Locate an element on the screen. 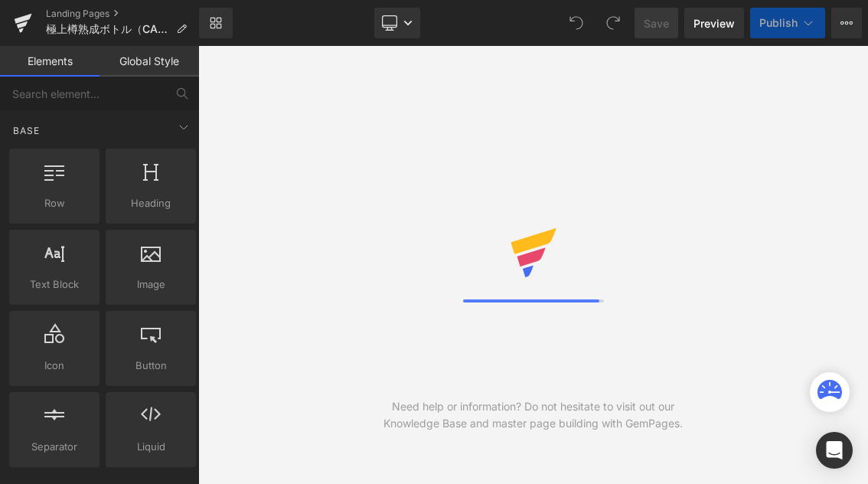  button: Undo is located at coordinates (576, 23).